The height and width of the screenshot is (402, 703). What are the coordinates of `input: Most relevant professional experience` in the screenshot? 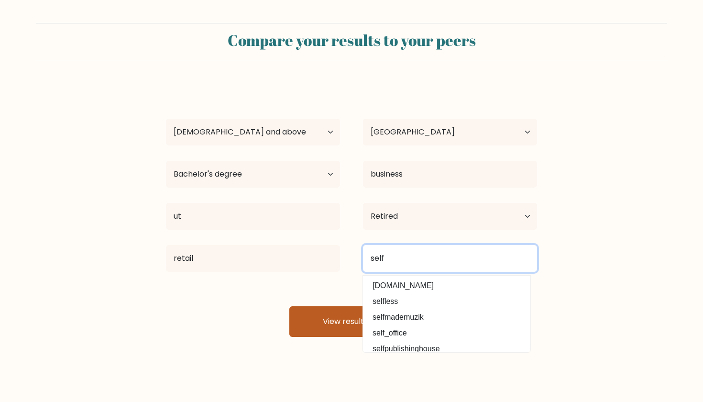 It's located at (253, 258).